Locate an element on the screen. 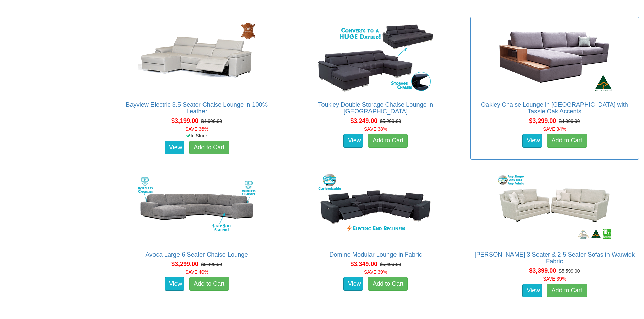 Image resolution: width=644 pixels, height=319 pixels. img: Adele 3 Seater & 2.5 Seater Sofas in Warwick Fabric is located at coordinates (555, 207).